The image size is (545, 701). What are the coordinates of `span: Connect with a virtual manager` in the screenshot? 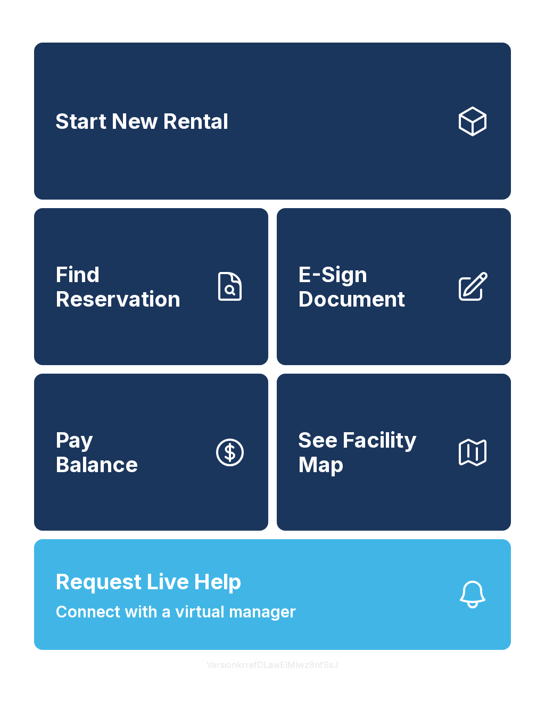 It's located at (176, 612).